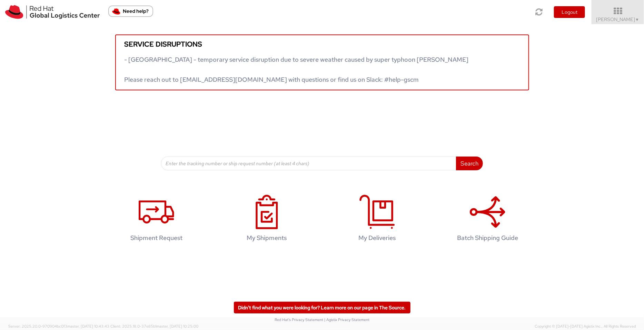 This screenshot has height=330, width=644. Describe the element at coordinates (157, 220) in the screenshot. I see `a: Shipment Request` at that location.